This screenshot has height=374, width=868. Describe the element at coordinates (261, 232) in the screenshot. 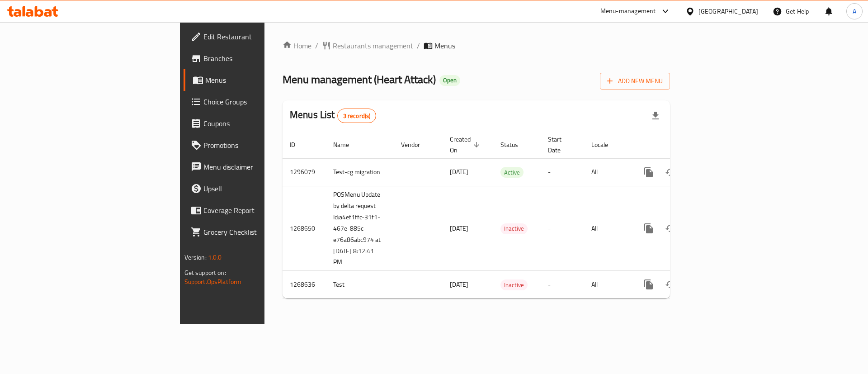

I see `span: Grocery Checklist` at that location.